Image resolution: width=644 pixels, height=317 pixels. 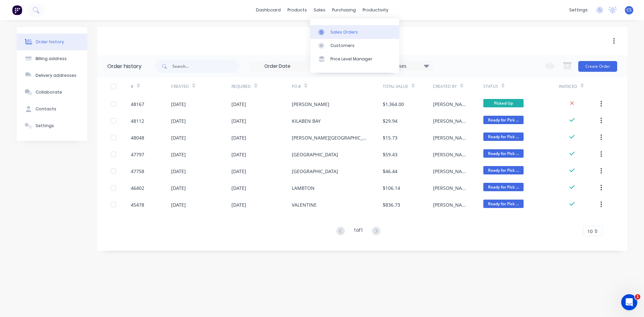 I want to click on div: Sales Orders, so click(x=344, y=32).